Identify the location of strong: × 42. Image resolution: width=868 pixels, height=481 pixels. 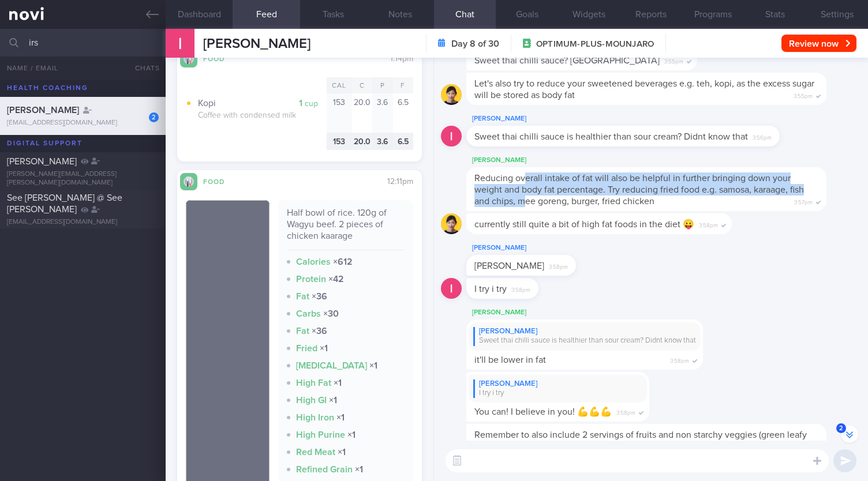
(336, 279).